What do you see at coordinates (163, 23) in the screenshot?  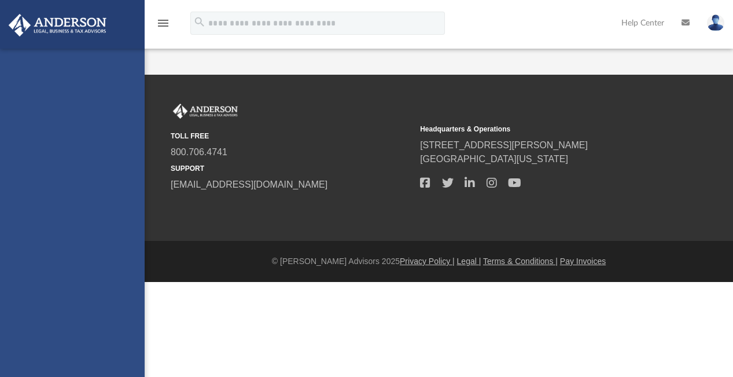 I see `i: menu` at bounding box center [163, 23].